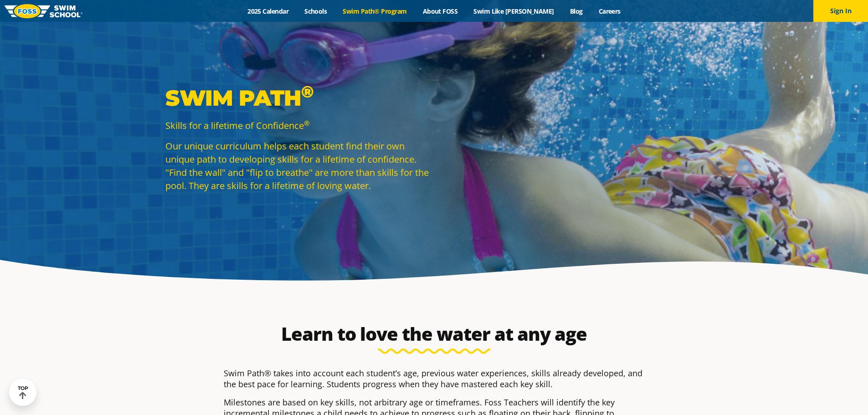 Image resolution: width=868 pixels, height=415 pixels. I want to click on a: About FOSS, so click(440, 11).